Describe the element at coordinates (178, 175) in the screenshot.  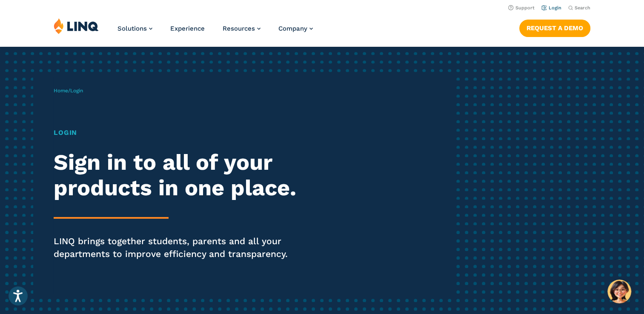
I see `h2: Sign in to all of your products in one place.` at that location.